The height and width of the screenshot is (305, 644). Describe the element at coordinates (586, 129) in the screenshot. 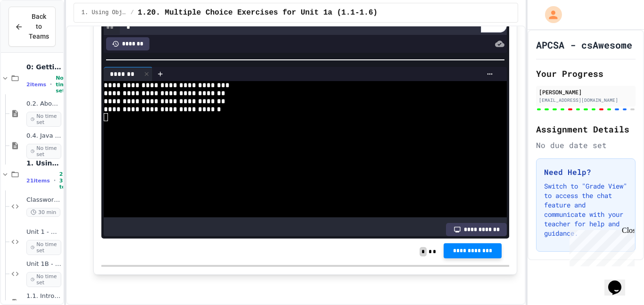

I see `h2: Assignment Details` at that location.